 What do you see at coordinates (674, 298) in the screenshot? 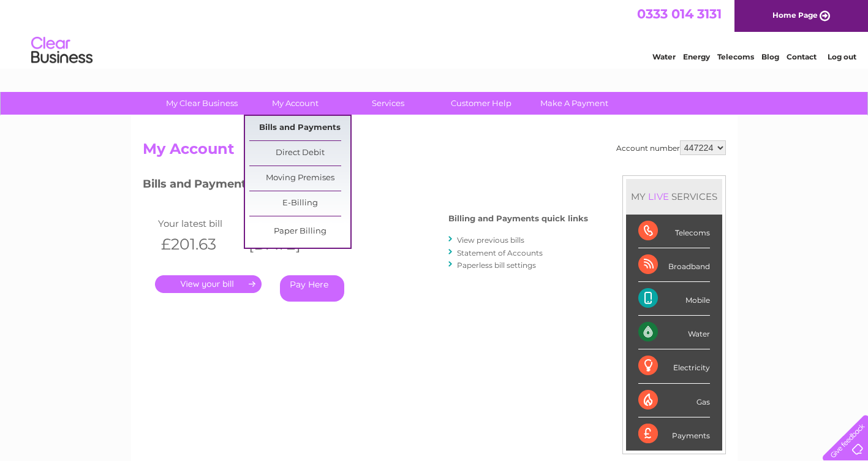
I see `div: Mobile` at bounding box center [674, 298].